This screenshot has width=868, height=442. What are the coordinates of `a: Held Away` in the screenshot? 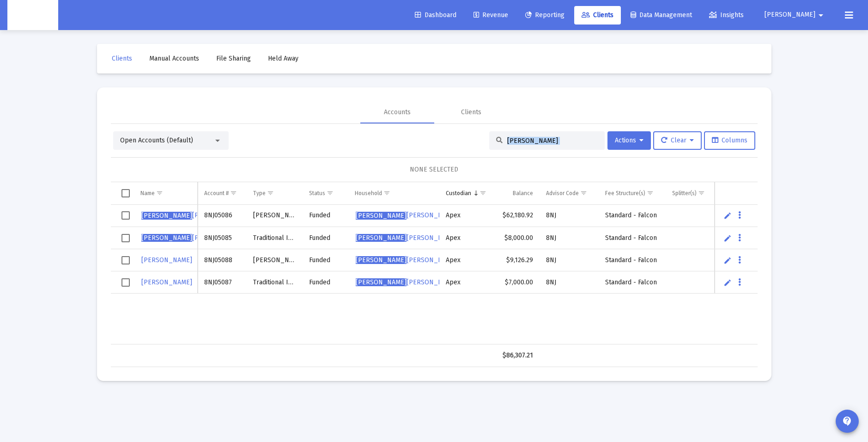 It's located at (283, 59).